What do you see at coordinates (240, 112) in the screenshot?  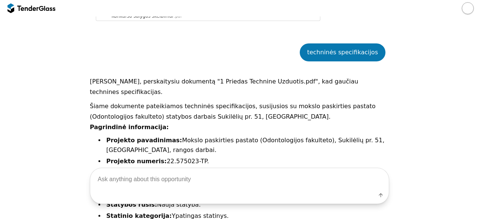 I see `p: Šiame dokumente pateikiamos techninės specifikacijos, susijusios su mokslo paskirties pastato (Od...` at bounding box center [240, 112].